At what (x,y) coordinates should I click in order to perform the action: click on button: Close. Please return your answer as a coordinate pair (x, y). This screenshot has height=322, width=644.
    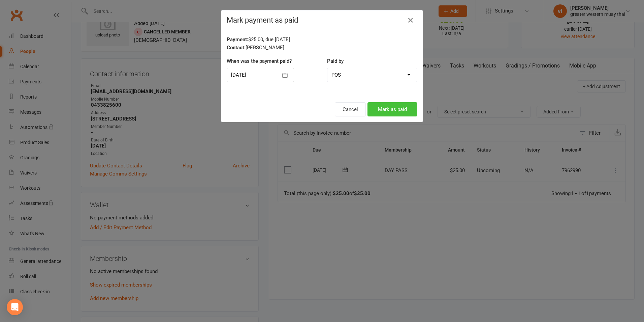
    Looking at the image, I should click on (411, 20).